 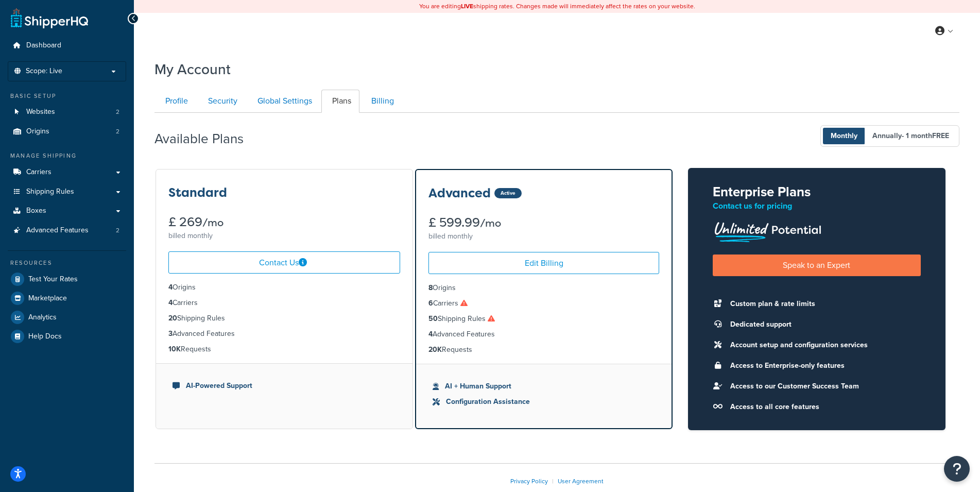 What do you see at coordinates (192, 69) in the screenshot?
I see `h1: My Account` at bounding box center [192, 69].